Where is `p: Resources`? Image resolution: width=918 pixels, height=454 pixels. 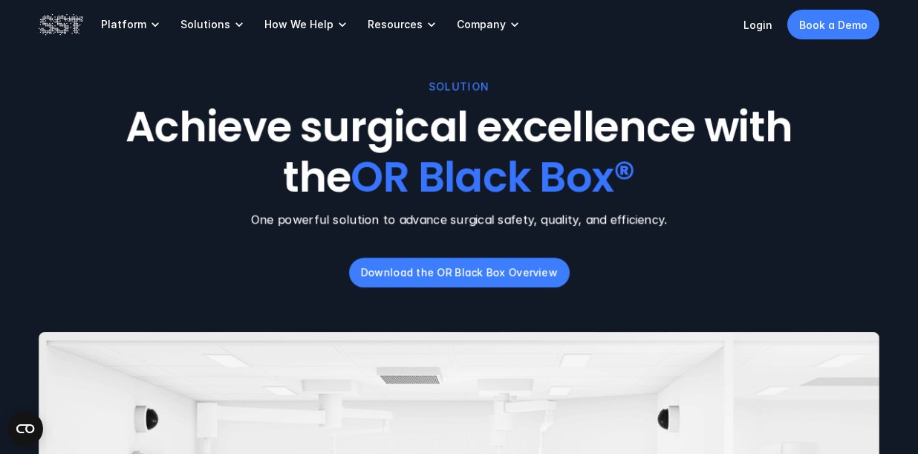 p: Resources is located at coordinates (395, 25).